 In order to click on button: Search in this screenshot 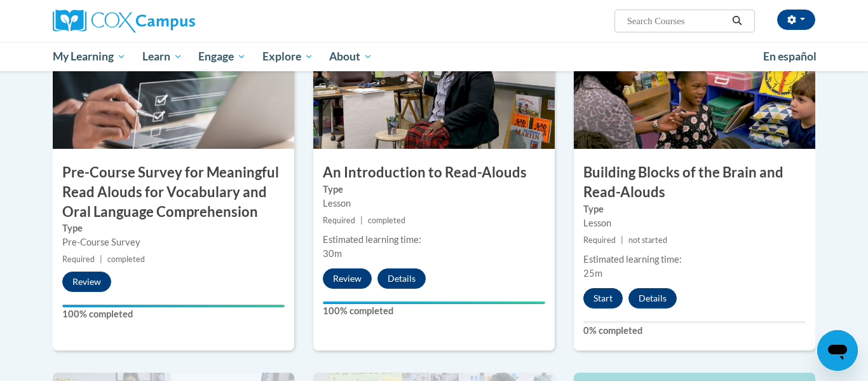, I will do `click(738, 21)`.